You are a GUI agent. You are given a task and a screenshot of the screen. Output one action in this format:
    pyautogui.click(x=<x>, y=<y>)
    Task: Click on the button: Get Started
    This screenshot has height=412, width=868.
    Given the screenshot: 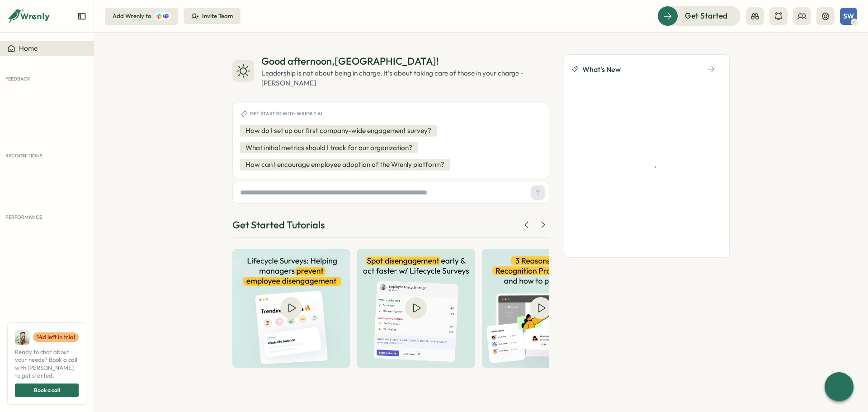 What is the action you would take?
    pyautogui.click(x=699, y=16)
    